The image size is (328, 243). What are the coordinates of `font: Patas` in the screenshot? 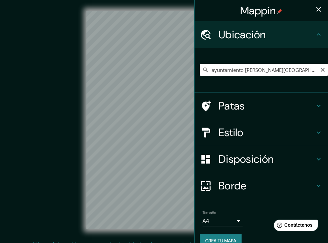 It's located at (231, 106).